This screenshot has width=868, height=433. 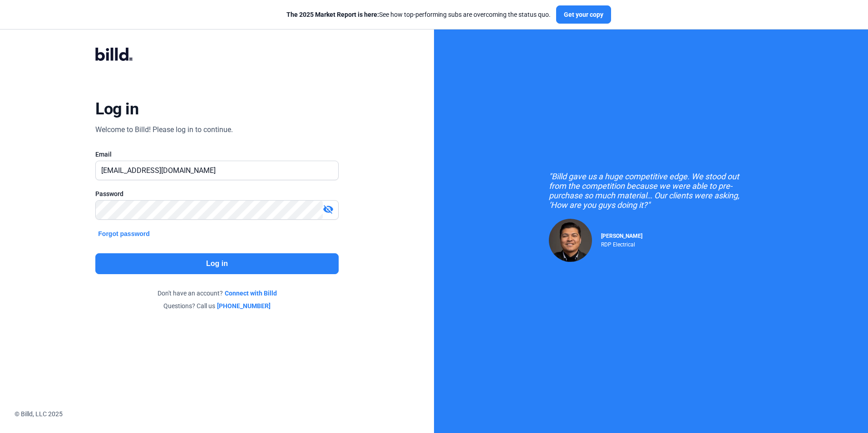 What do you see at coordinates (124, 234) in the screenshot?
I see `button: Forgot password` at bounding box center [124, 234].